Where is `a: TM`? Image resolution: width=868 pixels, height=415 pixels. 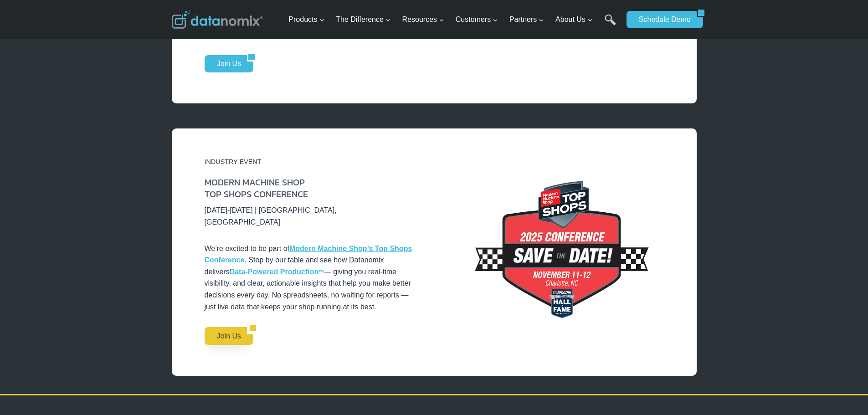 a: TM is located at coordinates (321, 271).